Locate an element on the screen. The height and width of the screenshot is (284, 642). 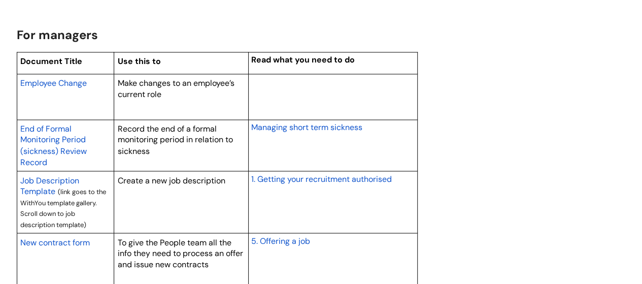
span: New contract form is located at coordinates (55, 242).